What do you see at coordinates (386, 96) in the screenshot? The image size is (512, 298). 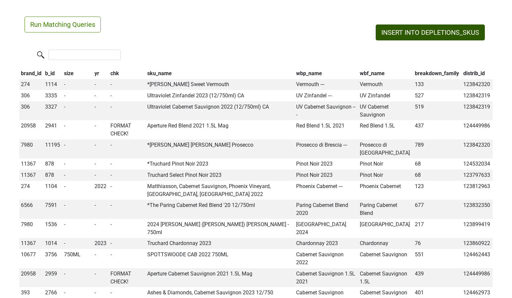 I see `td: UV Zinfandel` at bounding box center [386, 96].